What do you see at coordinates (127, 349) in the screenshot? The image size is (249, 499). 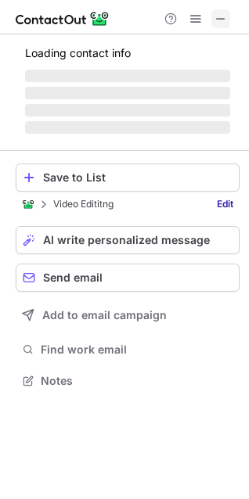 I see `button: Find work email` at bounding box center [127, 349].